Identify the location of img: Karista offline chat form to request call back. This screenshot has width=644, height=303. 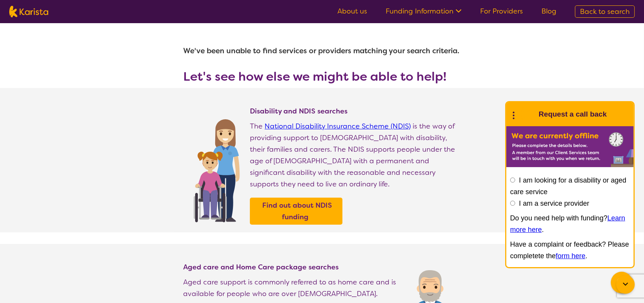
(570, 146).